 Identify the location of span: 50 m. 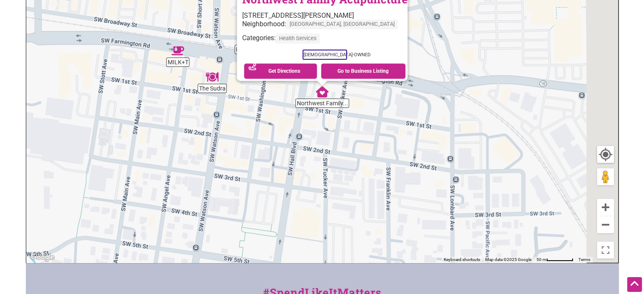
(541, 259).